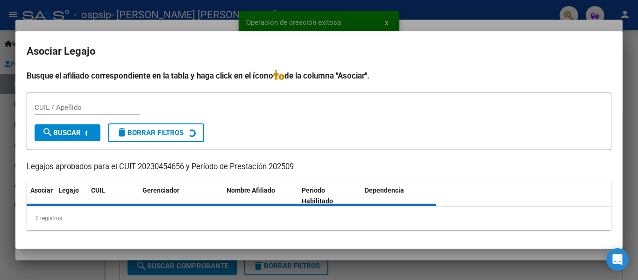 Image resolution: width=638 pixels, height=280 pixels. I want to click on datatable-header-cell: Gerenciador, so click(181, 196).